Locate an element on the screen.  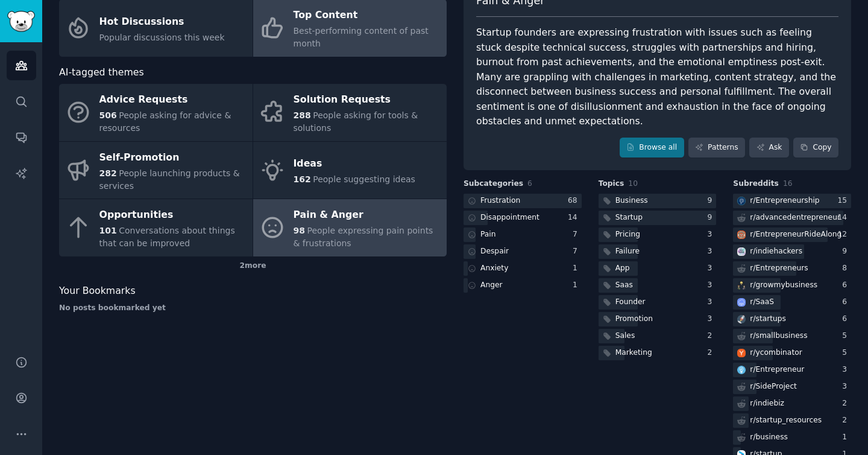
div: Pain & Anger is located at coordinates (367, 216).